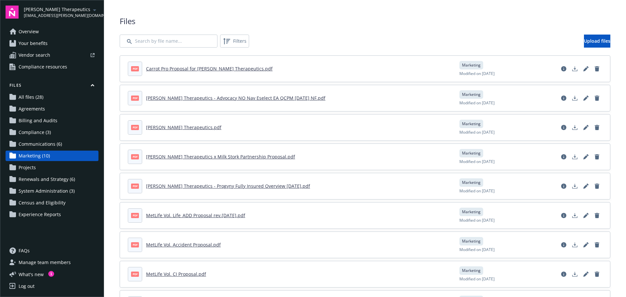  Describe the element at coordinates (52, 214) in the screenshot. I see `a: Experience Reports` at that location.